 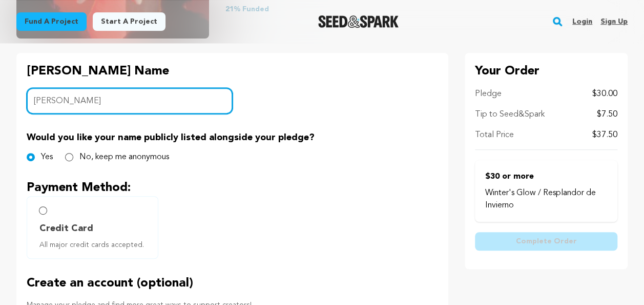 What do you see at coordinates (130, 101) in the screenshot?
I see `input: Backer Name` at bounding box center [130, 101].